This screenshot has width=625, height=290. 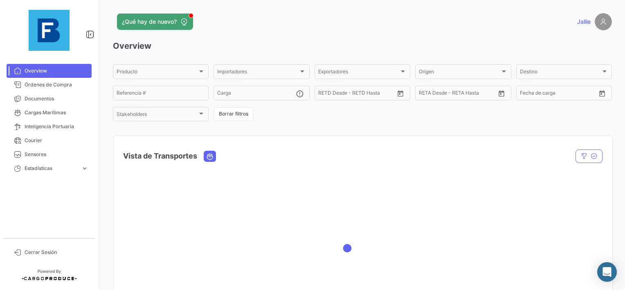 I want to click on a: Documentos, so click(x=49, y=99).